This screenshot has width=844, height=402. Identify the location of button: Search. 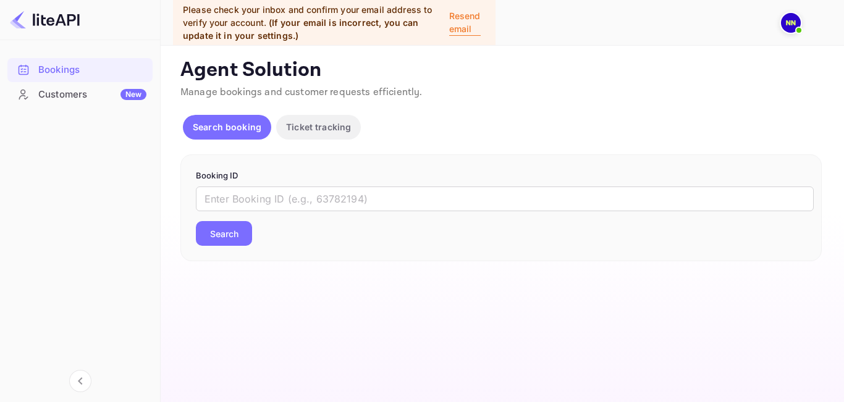
(224, 233).